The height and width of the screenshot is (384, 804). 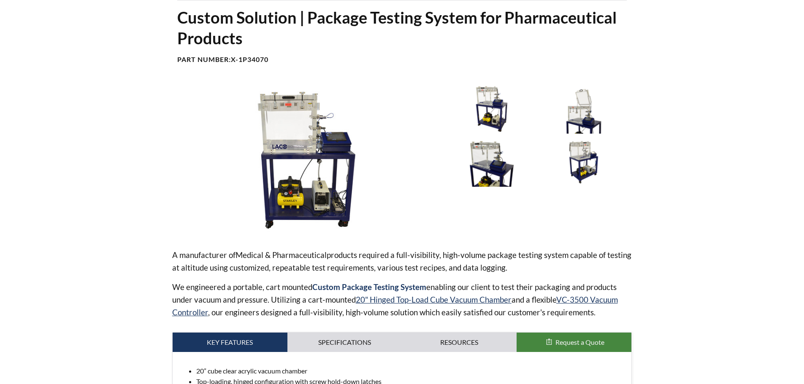 What do you see at coordinates (402, 59) in the screenshot?
I see `h4: Part Number:` at bounding box center [402, 59].